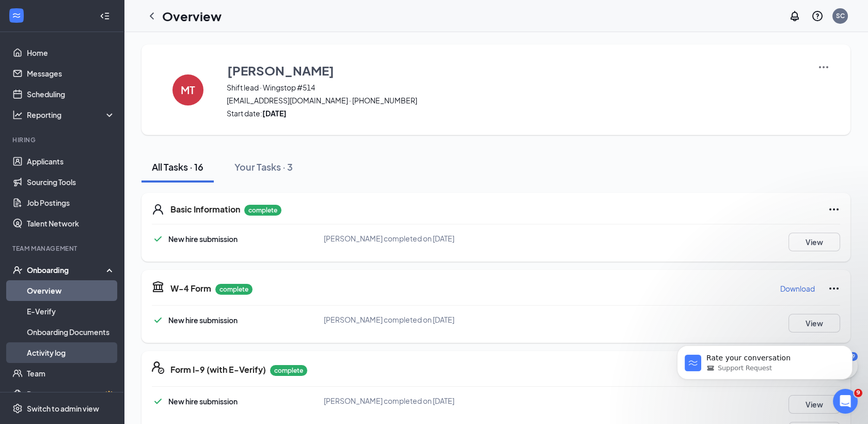 This screenshot has width=868, height=424. What do you see at coordinates (858, 393) in the screenshot?
I see `span: 9` at bounding box center [858, 393].